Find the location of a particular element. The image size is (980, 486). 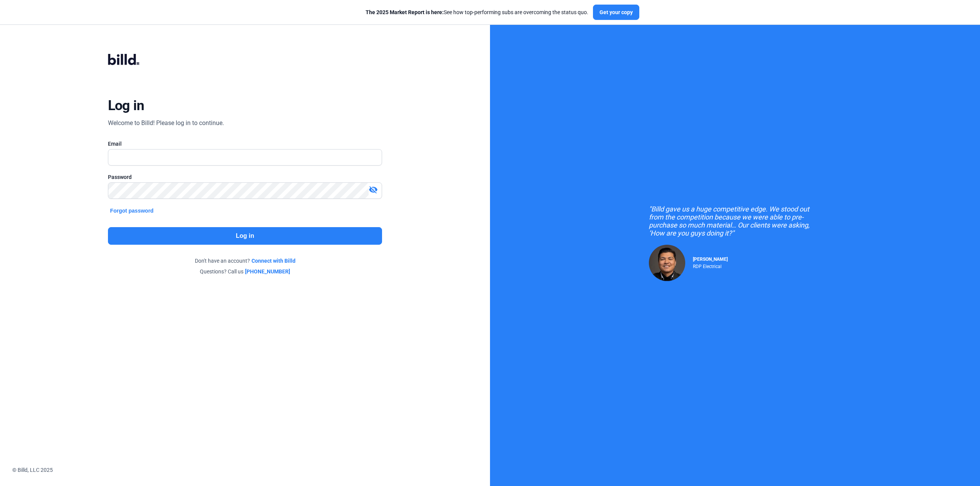

div: See how top-performing subs are overcoming the status quo. is located at coordinates (477, 12).